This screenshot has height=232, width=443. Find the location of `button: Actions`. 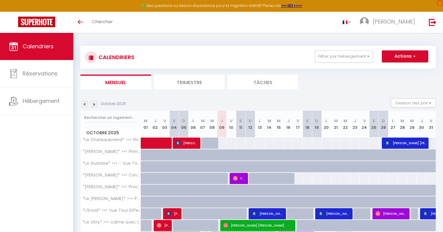

button: Actions is located at coordinates (405, 56).